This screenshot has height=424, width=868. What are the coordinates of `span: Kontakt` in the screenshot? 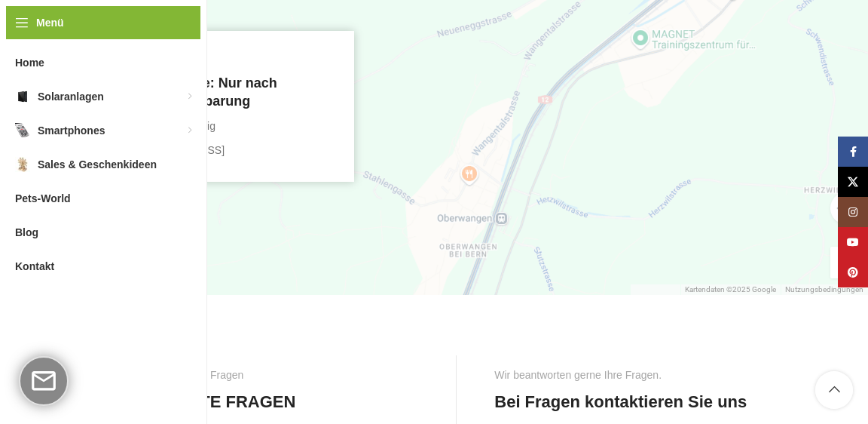 It's located at (34, 266).